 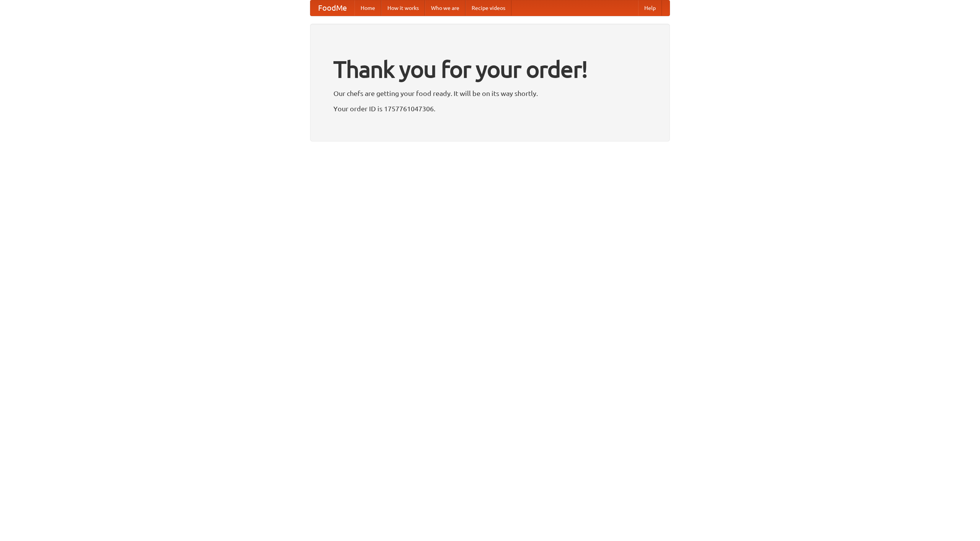 I want to click on p: Our chefs are getting your food ready. It will be on its way shortly., so click(x=490, y=93).